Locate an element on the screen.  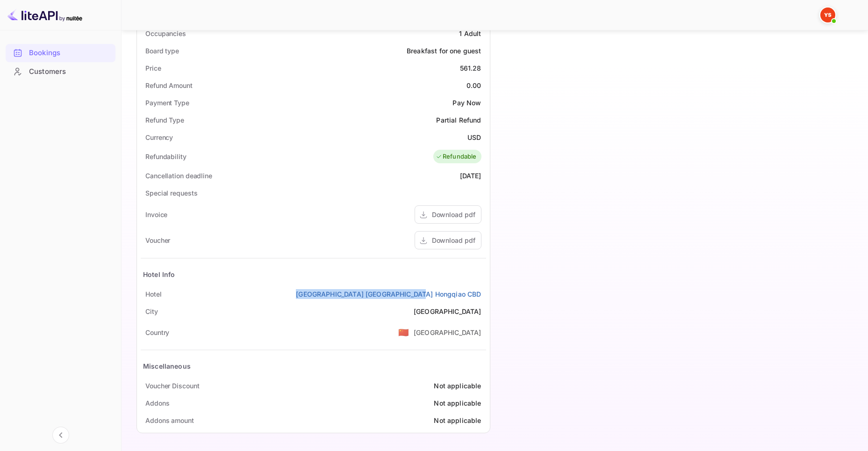
div: Board type is located at coordinates (162, 50).